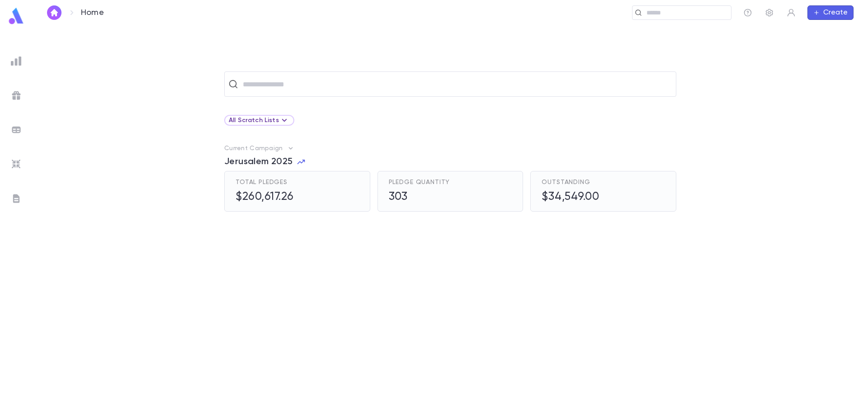 The height and width of the screenshot is (412, 868). What do you see at coordinates (261, 182) in the screenshot?
I see `span: Total Pledges` at bounding box center [261, 182].